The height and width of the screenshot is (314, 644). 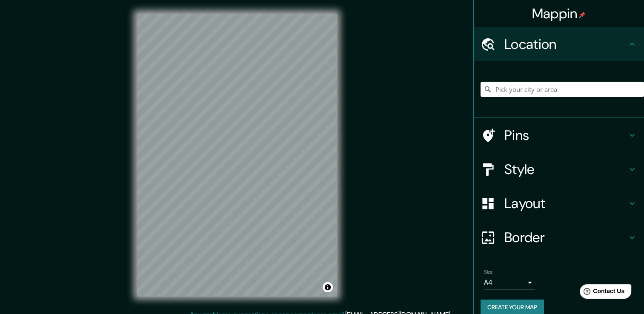 What do you see at coordinates (40, 10) in the screenshot?
I see `span: Contact Us` at bounding box center [40, 10].